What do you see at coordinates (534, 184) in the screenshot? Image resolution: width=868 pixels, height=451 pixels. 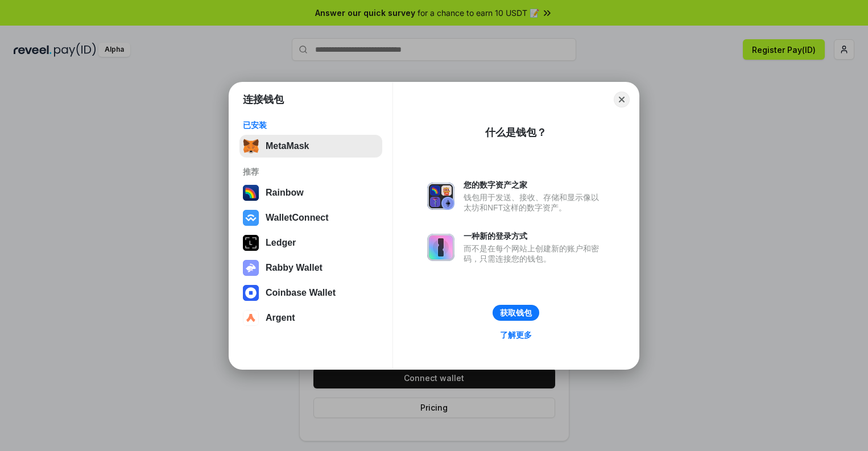 I see `div: 您的数字资产之家` at bounding box center [534, 184].